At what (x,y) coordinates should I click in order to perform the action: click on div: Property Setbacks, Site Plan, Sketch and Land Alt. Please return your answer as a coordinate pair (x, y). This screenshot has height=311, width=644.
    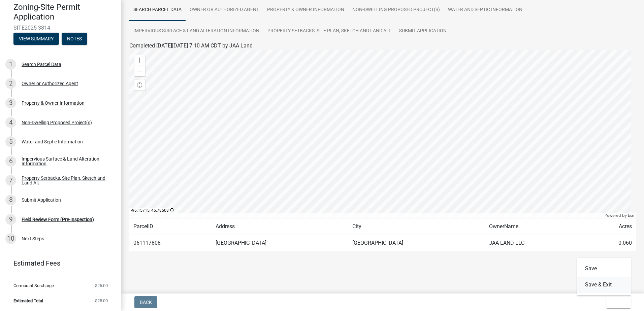
    Looking at the image, I should click on (66, 181).